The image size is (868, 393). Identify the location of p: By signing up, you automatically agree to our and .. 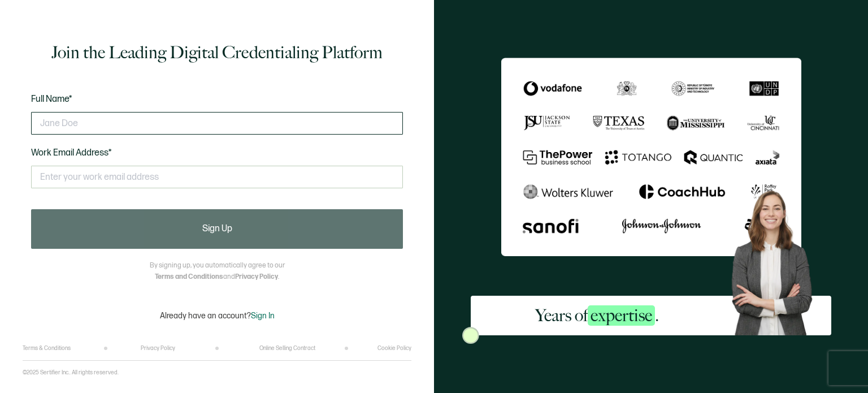
(217, 271).